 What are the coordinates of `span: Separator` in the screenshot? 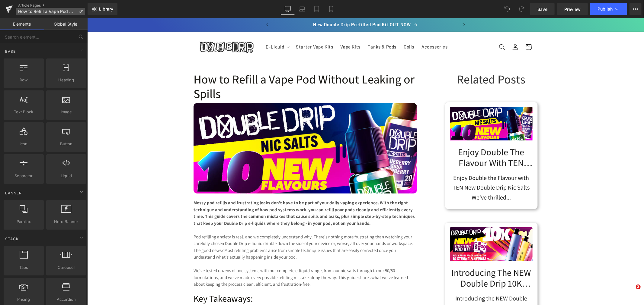 It's located at (24, 176).